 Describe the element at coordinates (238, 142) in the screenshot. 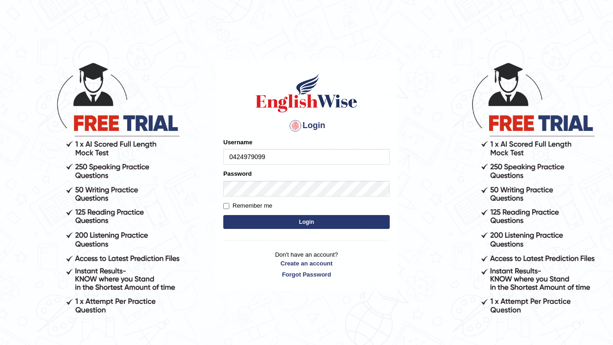

I see `label: Username` at that location.